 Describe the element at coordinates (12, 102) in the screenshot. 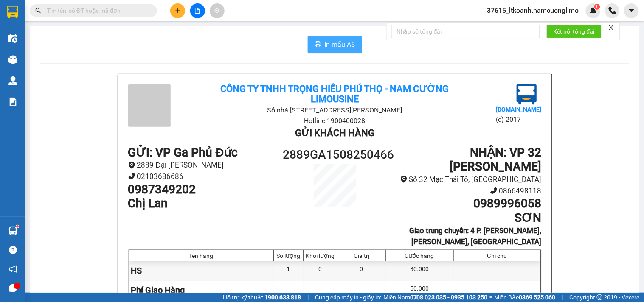

I see `img: solution-icon` at that location.